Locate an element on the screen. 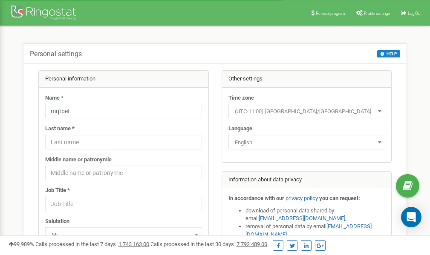 This screenshot has width=430, height=255. div: Open Intercom Messenger is located at coordinates (411, 217).